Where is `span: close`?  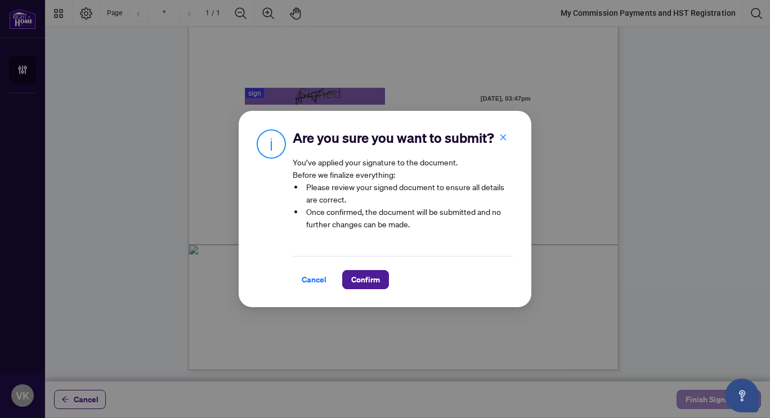
span: close is located at coordinates (503, 137).